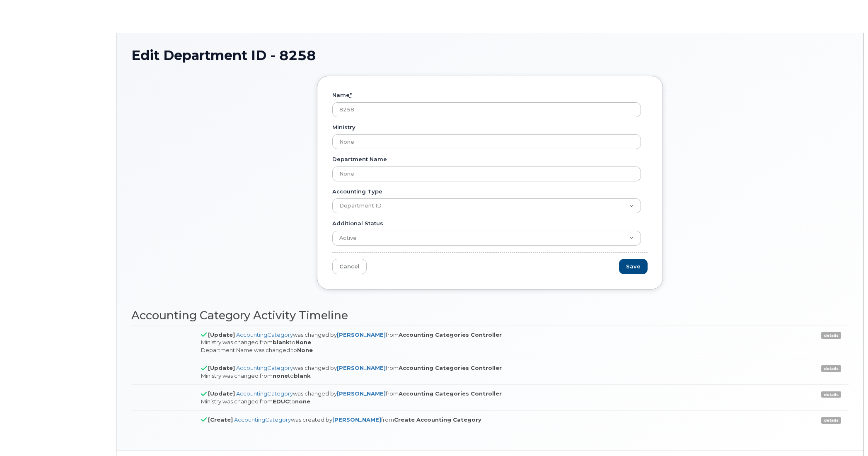 This screenshot has width=868, height=456. Describe the element at coordinates (357, 192) in the screenshot. I see `label: Accounting Type` at that location.